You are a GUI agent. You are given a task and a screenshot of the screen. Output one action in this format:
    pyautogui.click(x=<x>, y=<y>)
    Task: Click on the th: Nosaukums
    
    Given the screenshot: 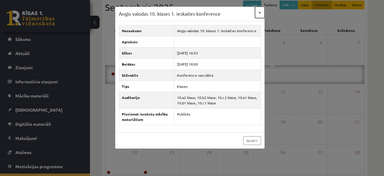 What is the action you would take?
    pyautogui.click(x=146, y=30)
    